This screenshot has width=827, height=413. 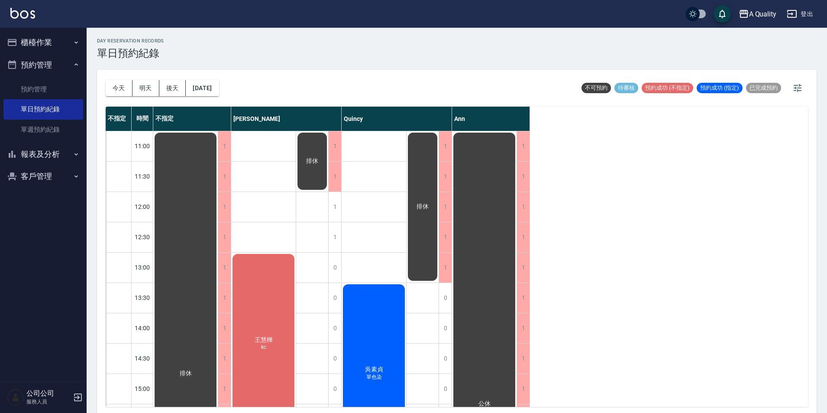 What do you see at coordinates (142, 298) in the screenshot?
I see `div: 13:30` at bounding box center [142, 298].